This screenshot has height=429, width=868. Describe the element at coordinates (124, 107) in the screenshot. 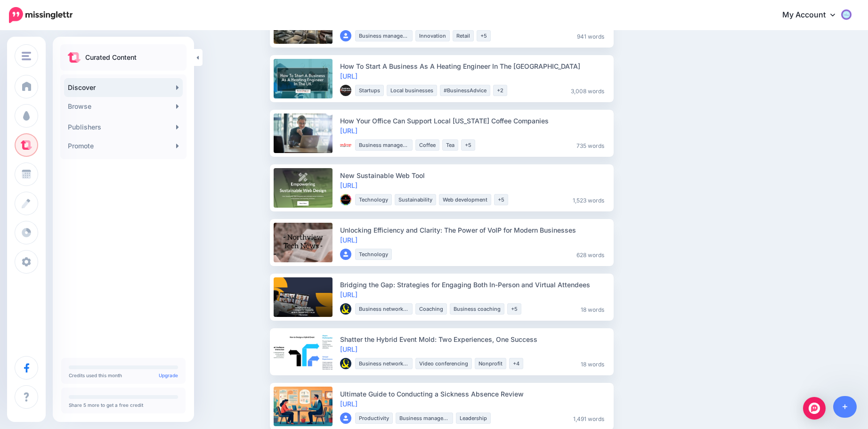

I see `a: Browse` at that location.